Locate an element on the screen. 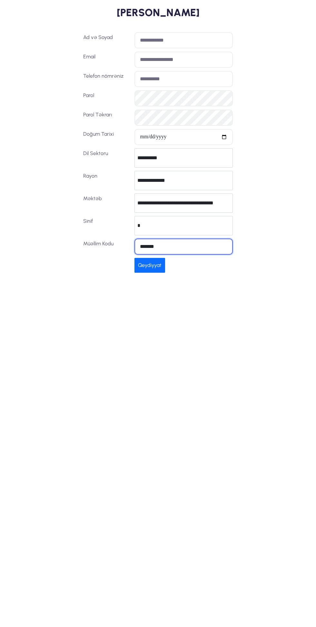 Image resolution: width=316 pixels, height=627 pixels. label: Doğum Tarixi is located at coordinates (106, 137).